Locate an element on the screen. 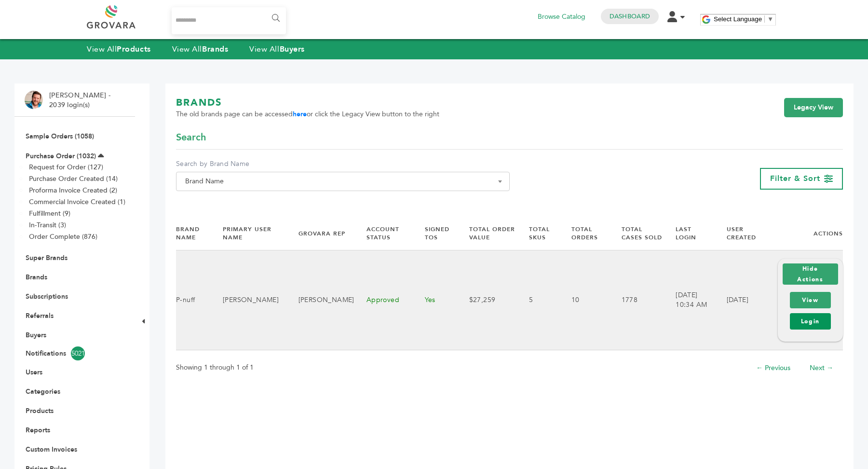 This screenshot has height=469, width=868. a: View AllBrands is located at coordinates (200, 49).